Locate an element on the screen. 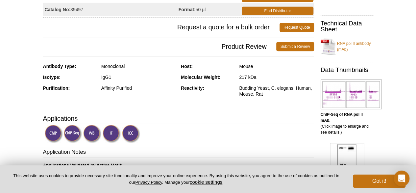  h2: Data Thumbnails is located at coordinates (347, 70).